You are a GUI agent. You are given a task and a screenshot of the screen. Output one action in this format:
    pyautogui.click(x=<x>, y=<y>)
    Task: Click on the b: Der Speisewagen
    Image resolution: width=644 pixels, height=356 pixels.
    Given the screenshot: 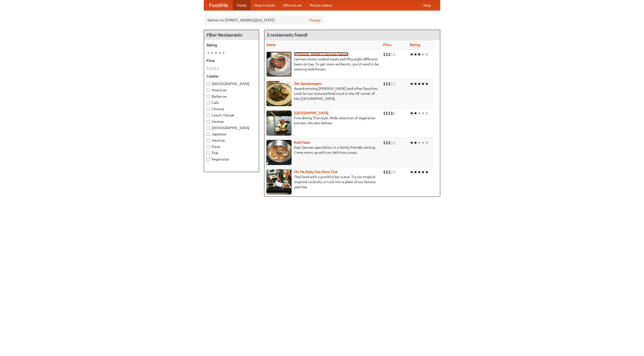 What is the action you would take?
    pyautogui.click(x=308, y=84)
    